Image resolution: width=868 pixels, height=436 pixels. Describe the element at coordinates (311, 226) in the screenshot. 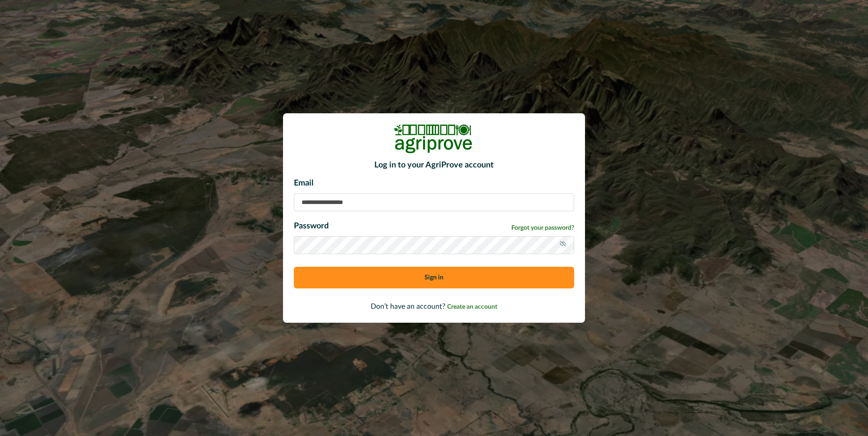

I see `p: Password` at that location.